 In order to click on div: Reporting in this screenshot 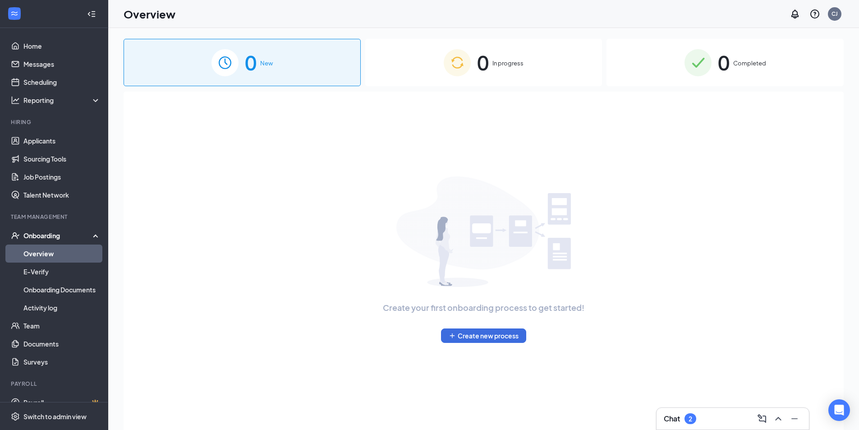, I will do `click(62, 100)`.